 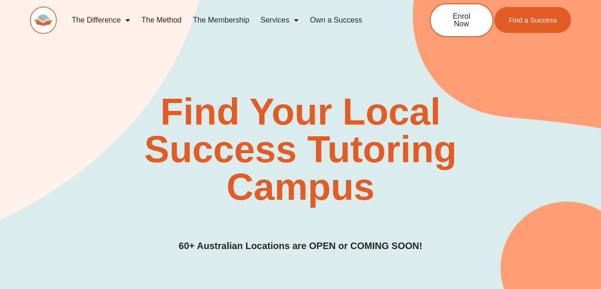 I want to click on a: Own a Success, so click(x=336, y=20).